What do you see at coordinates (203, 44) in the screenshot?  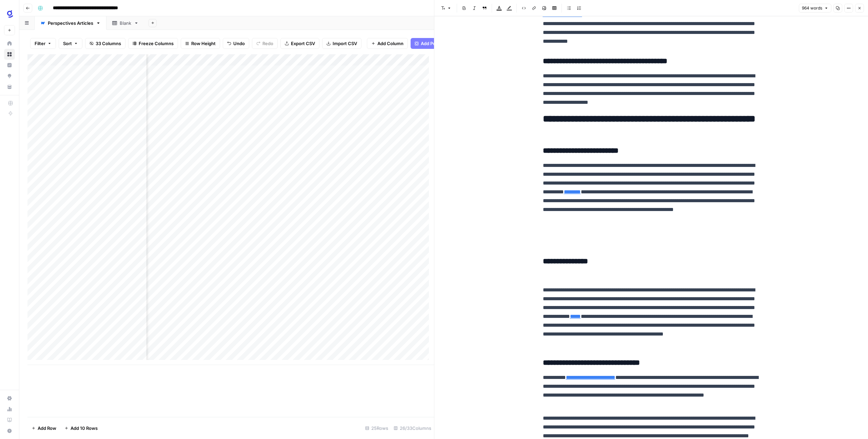 I see `span: Row Height` at bounding box center [203, 44].